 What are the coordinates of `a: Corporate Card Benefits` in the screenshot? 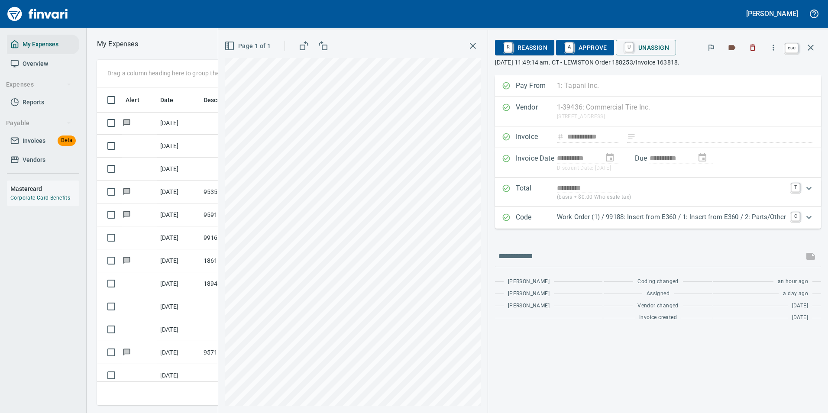 It's located at (40, 198).